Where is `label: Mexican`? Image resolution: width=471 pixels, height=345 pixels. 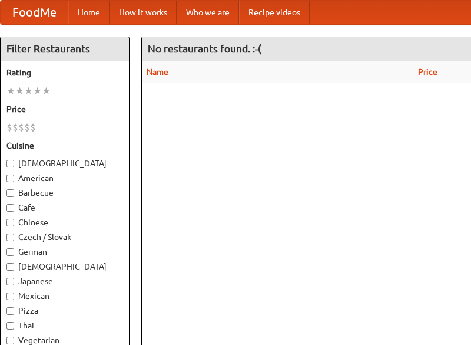
label: Mexican is located at coordinates (65, 296).